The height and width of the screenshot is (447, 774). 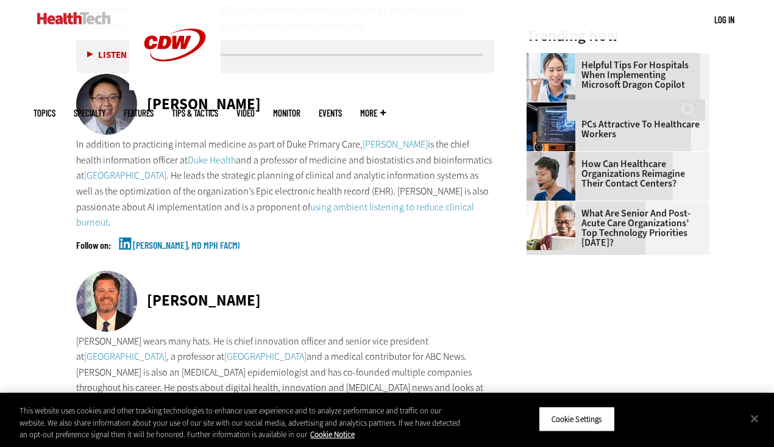 What do you see at coordinates (212, 160) in the screenshot?
I see `a: Duke Health` at bounding box center [212, 160].